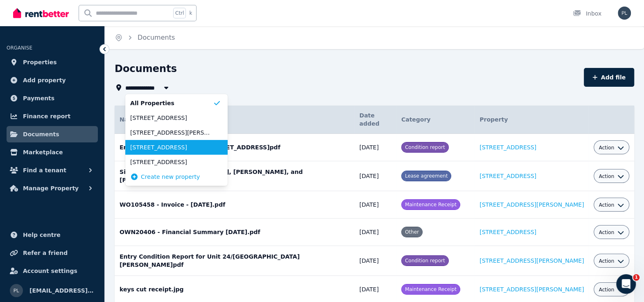 The image size is (644, 302). I want to click on a: Properties, so click(52, 62).